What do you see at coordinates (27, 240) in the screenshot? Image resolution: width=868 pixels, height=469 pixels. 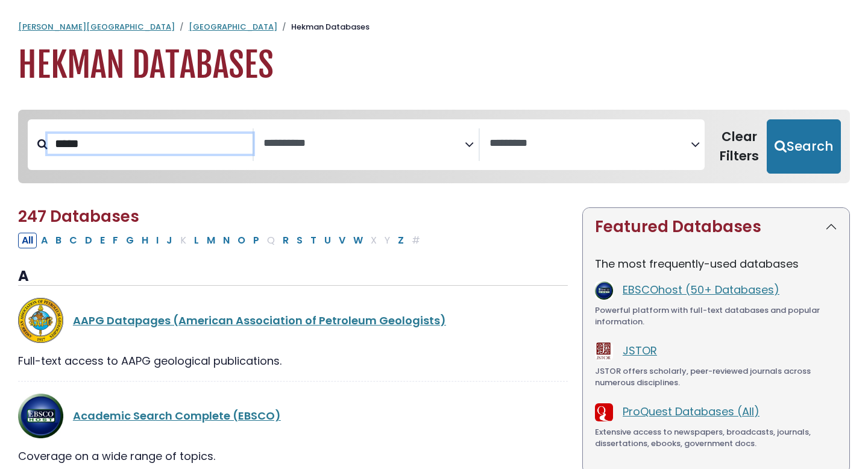 I see `button: All` at bounding box center [27, 240].